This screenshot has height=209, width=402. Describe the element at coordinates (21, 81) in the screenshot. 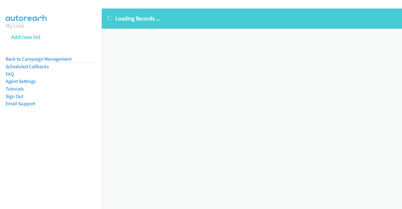

I see `a: Agent Settings` at that location.